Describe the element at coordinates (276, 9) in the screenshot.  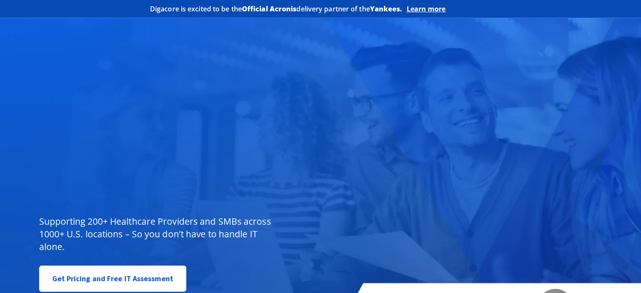
I see `h2: Digacore is excited to be the delivery partner of the` at that location.